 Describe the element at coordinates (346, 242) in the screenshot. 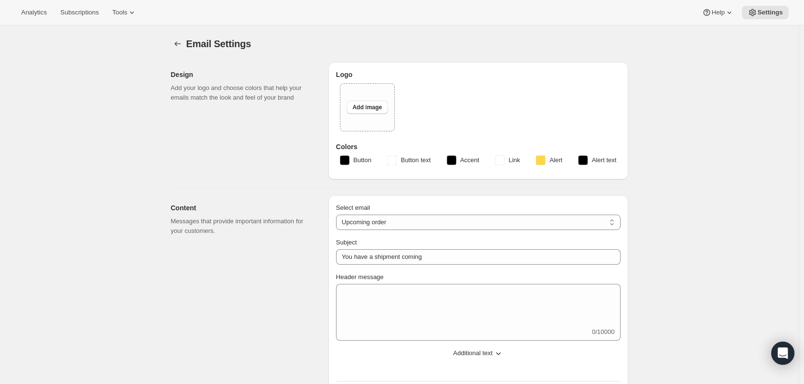

I see `span: Subject` at that location.